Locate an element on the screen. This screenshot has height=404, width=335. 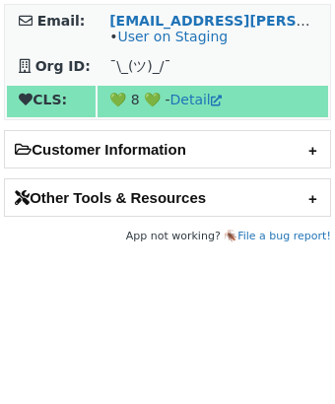
strong: CLS: is located at coordinates (42, 99).